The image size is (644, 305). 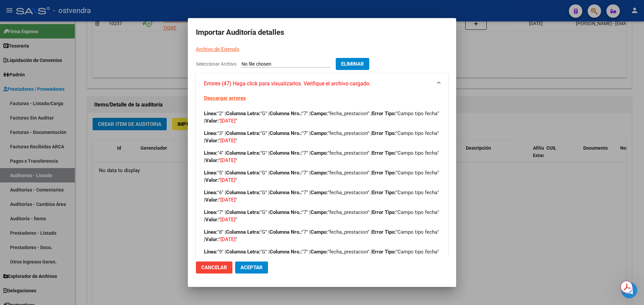 What do you see at coordinates (322, 84) in the screenshot?
I see `mat-expansion-panel-header: Errores (47) Haga click para visualizarlos. Verifique el archivo cargado.` at bounding box center [322, 84].